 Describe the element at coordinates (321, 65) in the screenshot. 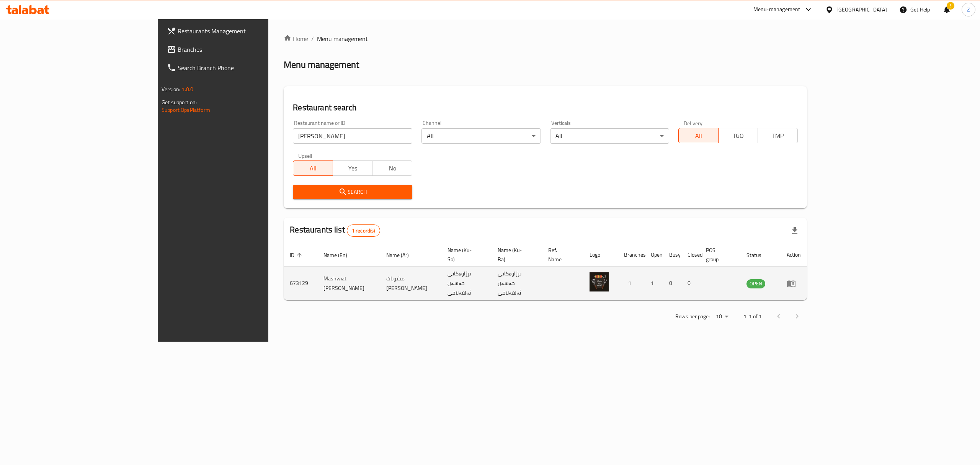

I see `h2: Menu management` at that location.